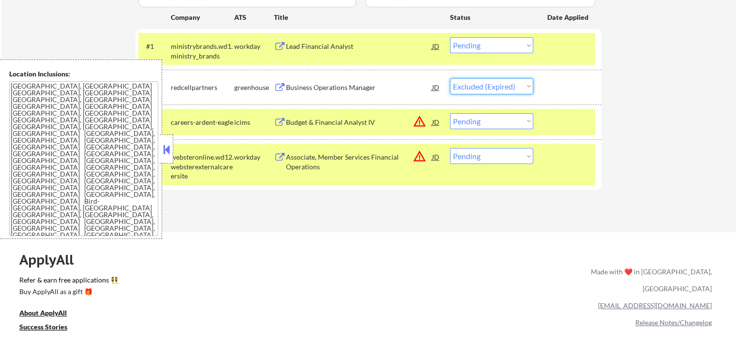  Describe the element at coordinates (202, 17) in the screenshot. I see `div: Company` at that location.